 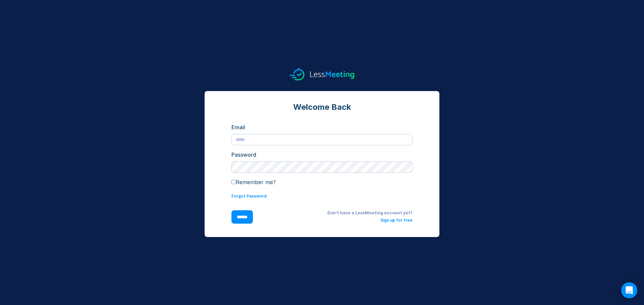 What do you see at coordinates (322, 74) in the screenshot?
I see `img: logo.svg` at bounding box center [322, 74].